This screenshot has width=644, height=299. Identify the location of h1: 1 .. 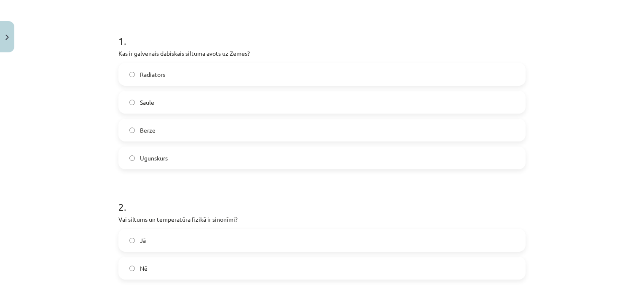
(322, 33).